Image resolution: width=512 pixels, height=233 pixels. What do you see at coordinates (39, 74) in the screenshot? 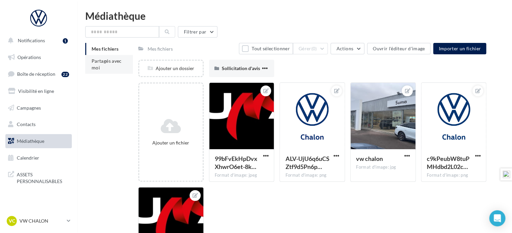
I see `a: Boîte de réception22` at bounding box center [39, 74].